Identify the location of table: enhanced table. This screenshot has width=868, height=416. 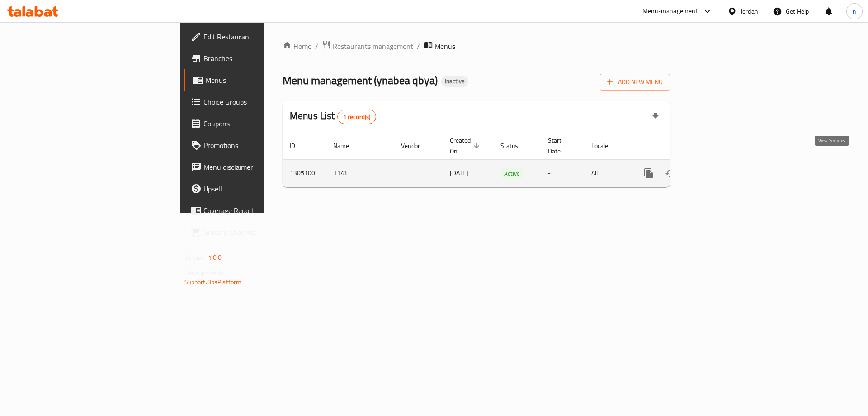
(507, 160).